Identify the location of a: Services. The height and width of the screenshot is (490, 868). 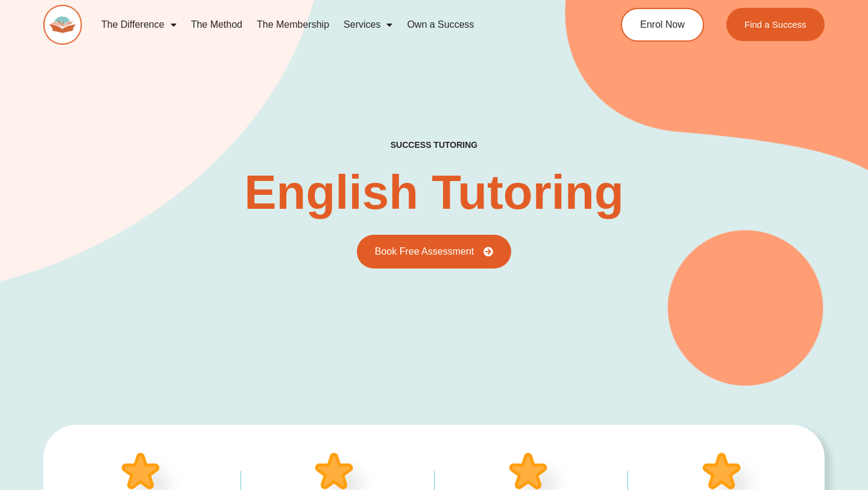
(368, 25).